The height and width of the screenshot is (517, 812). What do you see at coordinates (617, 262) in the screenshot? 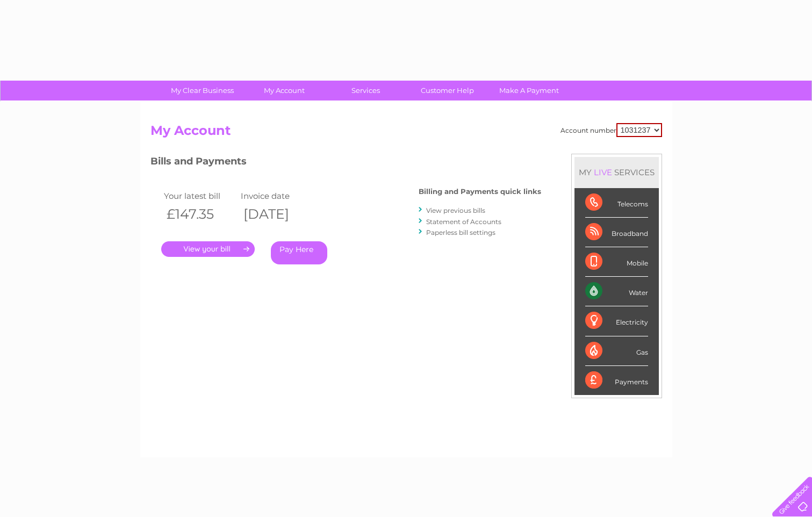
I see `div: Mobile` at bounding box center [617, 262].